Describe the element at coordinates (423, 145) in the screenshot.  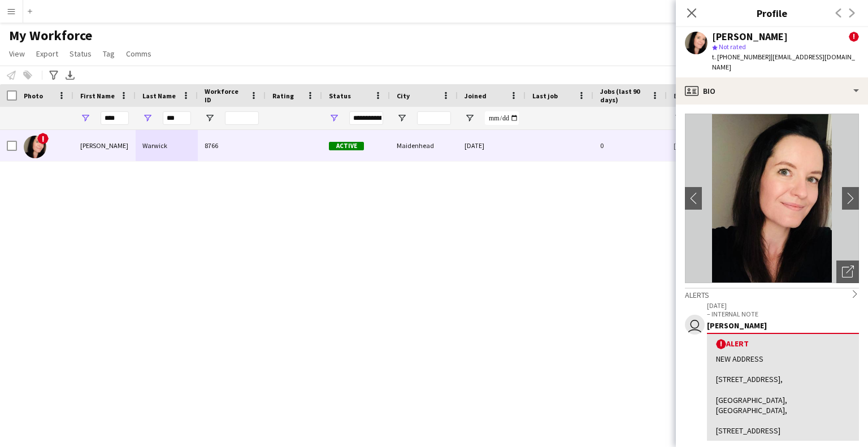
I see `div: Maidenhead` at that location.